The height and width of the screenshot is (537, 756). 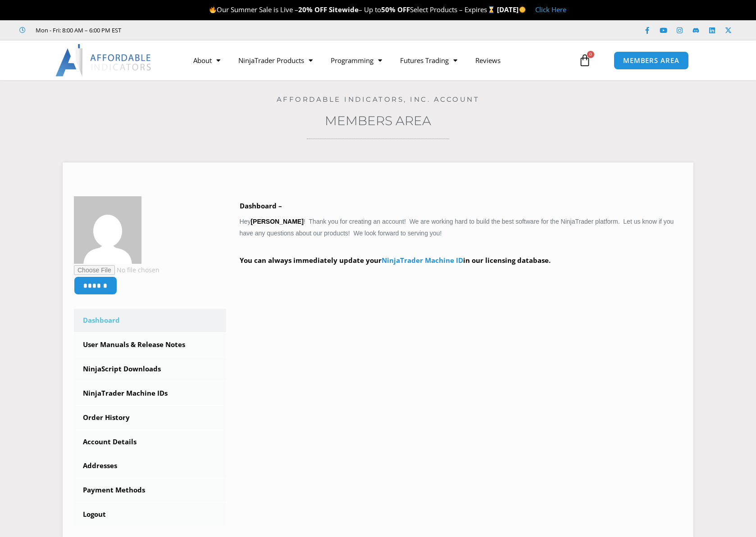 I want to click on a: About, so click(x=207, y=60).